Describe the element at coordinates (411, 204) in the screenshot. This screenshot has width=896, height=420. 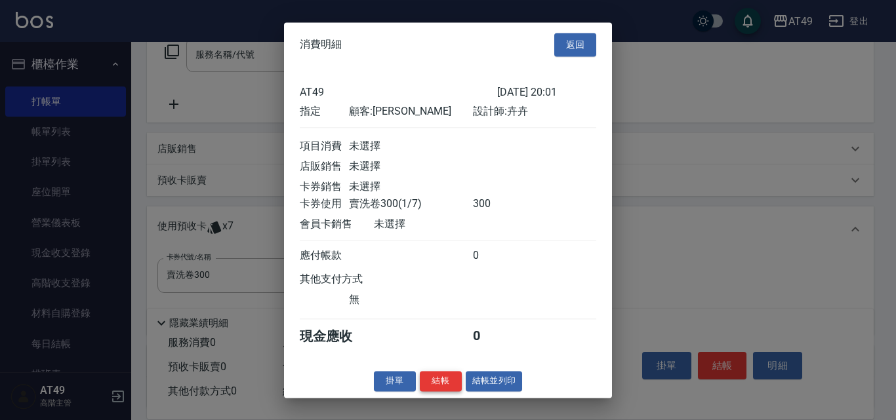
I see `div: 賣洗卷300(1/7)` at that location.